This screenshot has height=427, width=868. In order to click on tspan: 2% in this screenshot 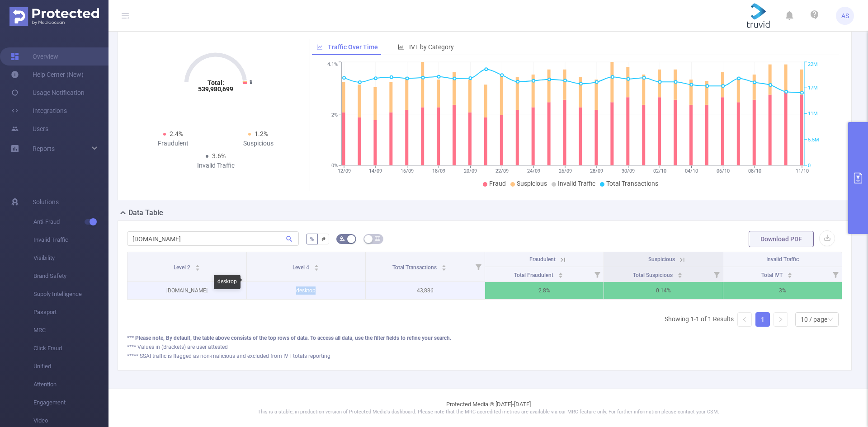, I will do `click(334, 115)`.